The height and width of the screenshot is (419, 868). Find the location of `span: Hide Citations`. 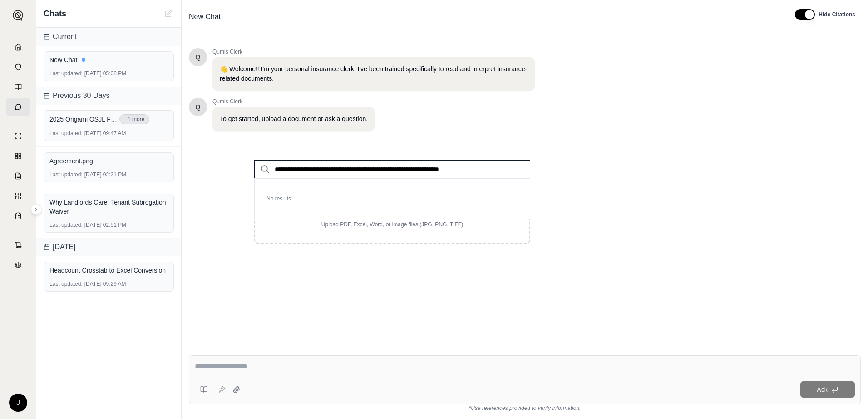

span: Hide Citations is located at coordinates (837, 14).